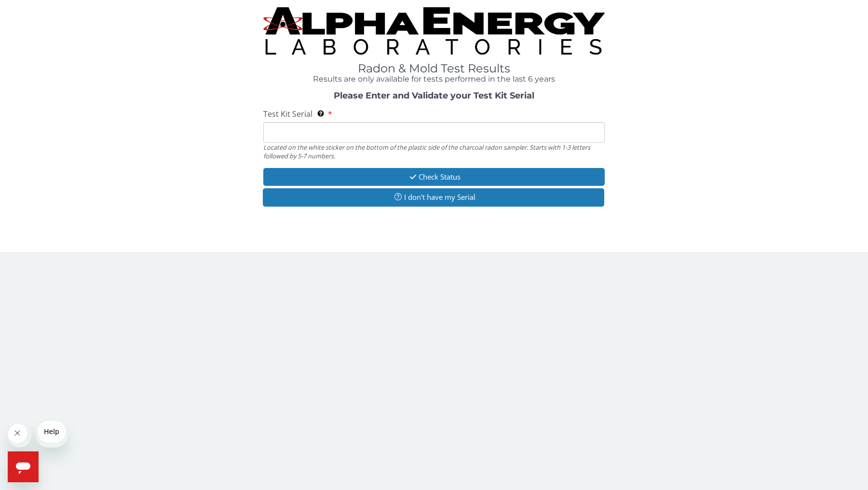 This screenshot has height=490, width=868. I want to click on div: Located on the white sticker on the bottom of the plastic side of the charcoal radon sampler. Sta..., so click(434, 151).